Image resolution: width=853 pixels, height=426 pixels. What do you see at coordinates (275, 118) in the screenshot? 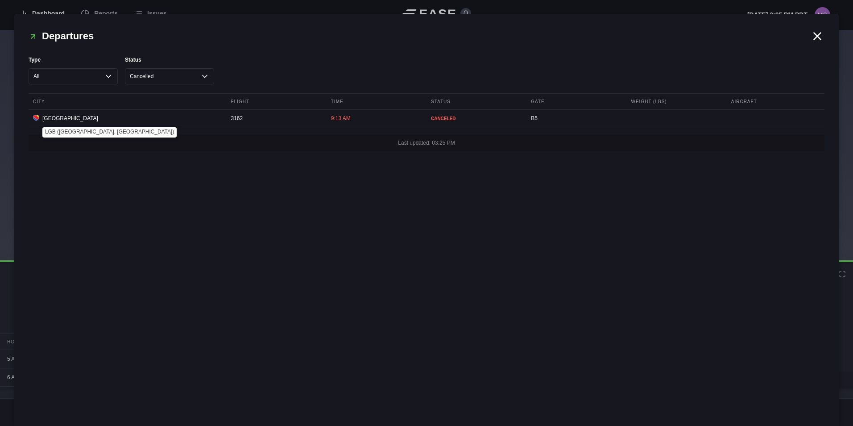
I see `div: 3162` at bounding box center [275, 118].